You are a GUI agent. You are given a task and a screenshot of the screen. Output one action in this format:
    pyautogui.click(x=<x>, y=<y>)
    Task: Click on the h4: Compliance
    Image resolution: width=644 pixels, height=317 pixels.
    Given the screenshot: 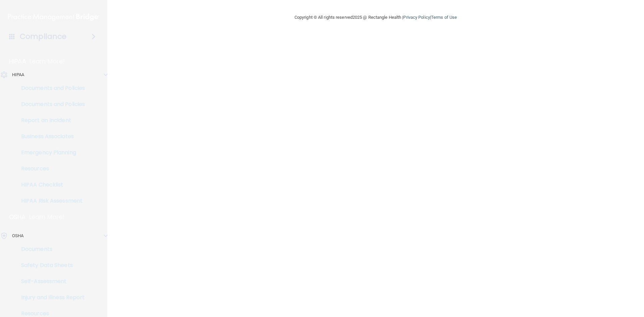 What is the action you would take?
    pyautogui.click(x=43, y=37)
    